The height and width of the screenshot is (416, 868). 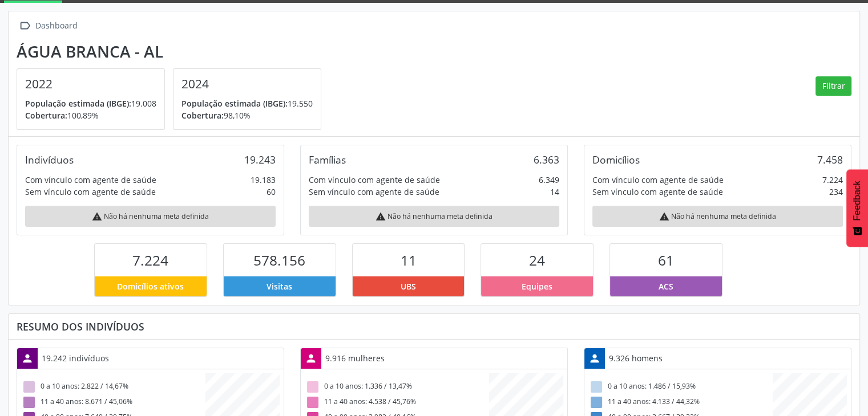 What do you see at coordinates (857, 201) in the screenshot?
I see `span: Feedback` at bounding box center [857, 201].